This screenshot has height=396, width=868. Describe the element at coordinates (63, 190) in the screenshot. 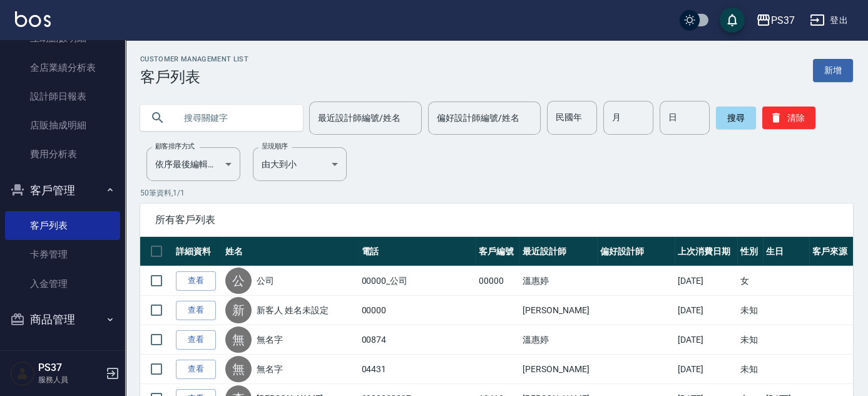

I see `button: 客戶管理` at that location.